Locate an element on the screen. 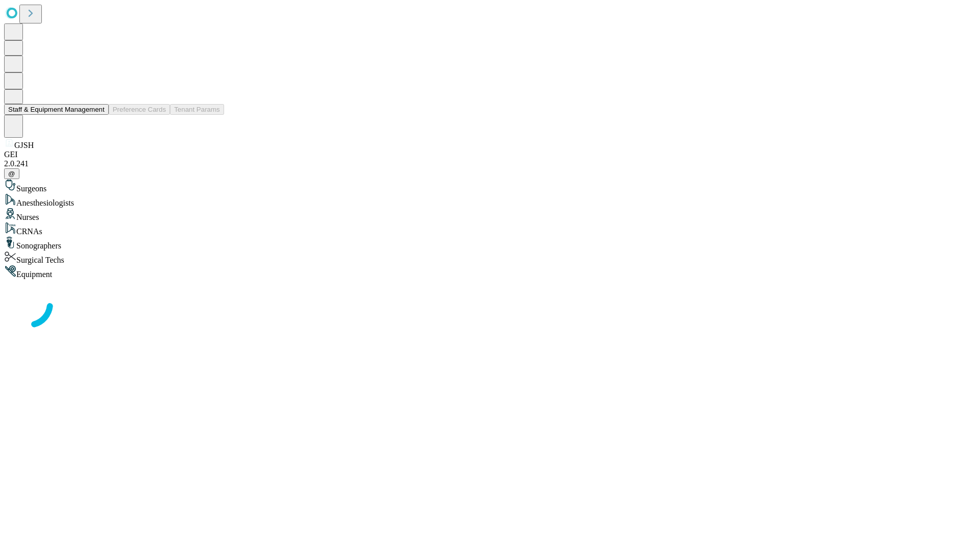 The image size is (980, 551). button: Tenant Params is located at coordinates (197, 109).